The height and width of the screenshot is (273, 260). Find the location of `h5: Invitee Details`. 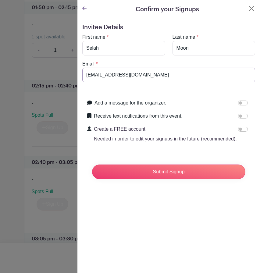

h5: Invitee Details is located at coordinates (168, 27).